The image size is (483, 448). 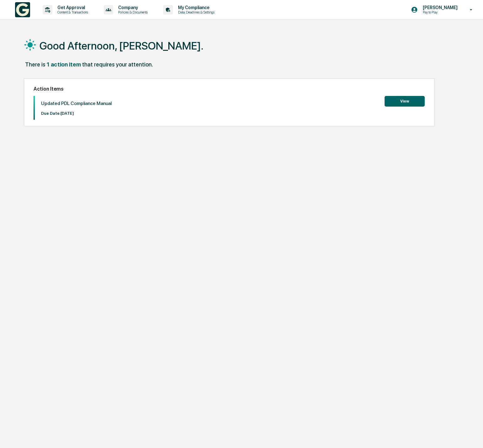 What do you see at coordinates (72, 12) in the screenshot?
I see `p: Content & Transactions` at bounding box center [72, 12].